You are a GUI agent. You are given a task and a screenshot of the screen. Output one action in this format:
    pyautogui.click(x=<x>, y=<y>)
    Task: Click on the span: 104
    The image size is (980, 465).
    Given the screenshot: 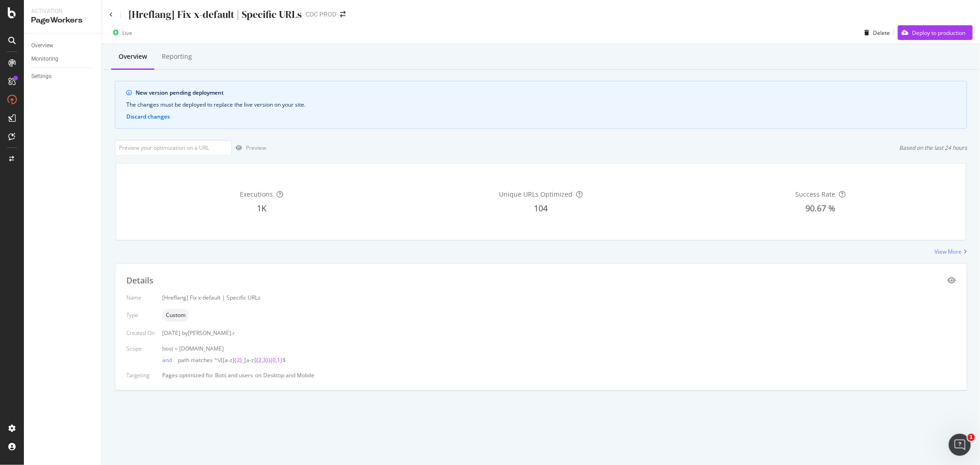 What is the action you would take?
    pyautogui.click(x=541, y=208)
    